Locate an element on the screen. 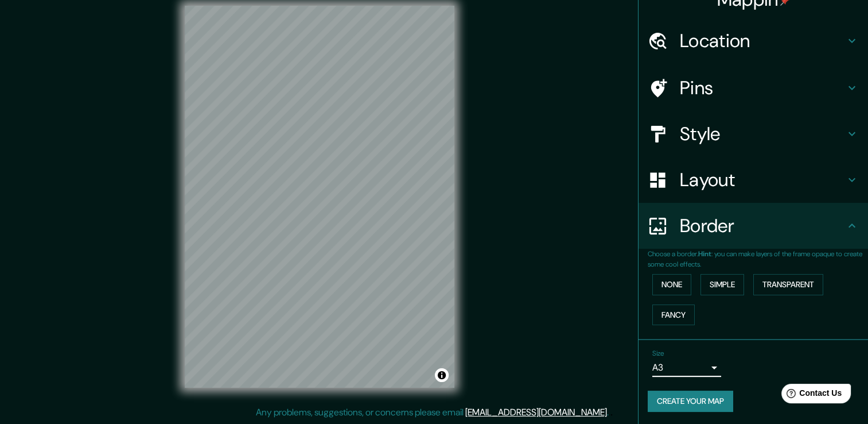 Image resolution: width=868 pixels, height=424 pixels. canvas: Map is located at coordinates (320, 197).